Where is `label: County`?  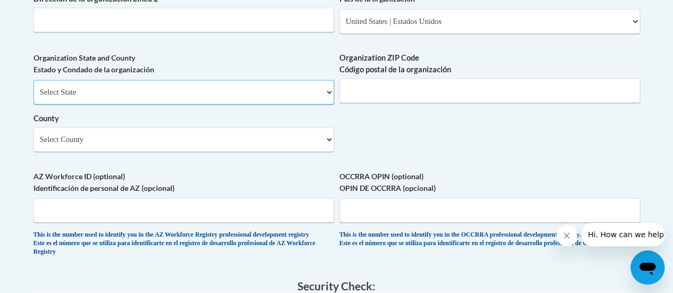
label: County is located at coordinates (184, 119).